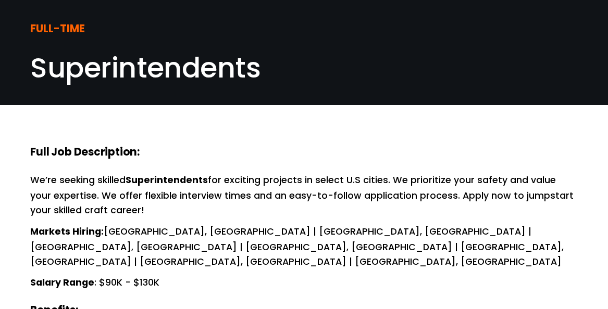 The width and height of the screenshot is (608, 309). Describe the element at coordinates (145, 68) in the screenshot. I see `span: Superintendents` at that location.